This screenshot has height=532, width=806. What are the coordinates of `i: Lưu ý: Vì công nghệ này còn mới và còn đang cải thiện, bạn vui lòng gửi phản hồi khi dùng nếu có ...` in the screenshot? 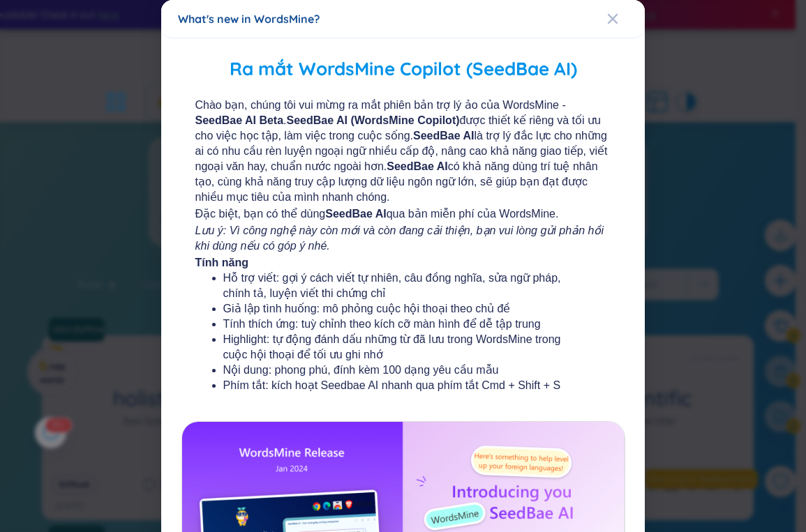 It's located at (399, 238).